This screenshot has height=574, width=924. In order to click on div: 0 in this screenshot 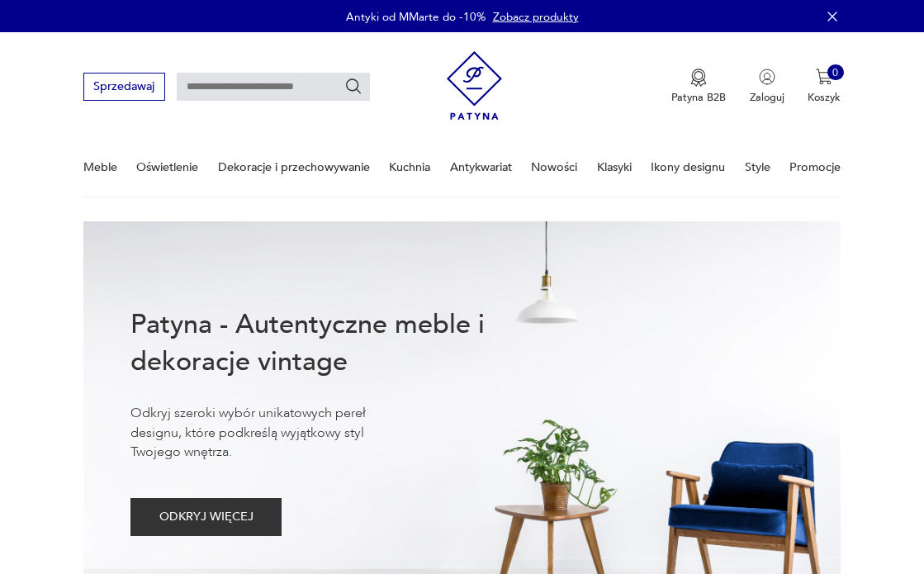, I will do `click(836, 72)`.